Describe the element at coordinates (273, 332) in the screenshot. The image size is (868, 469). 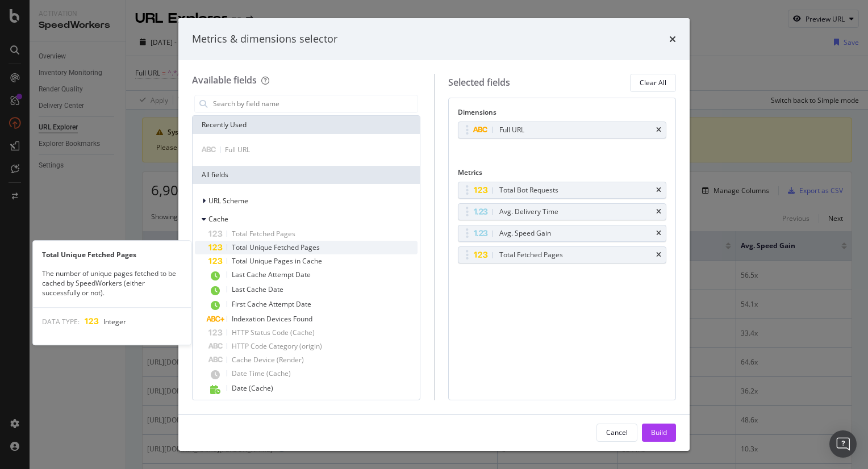
I see `span: HTTP Status Code (Cache)` at that location.